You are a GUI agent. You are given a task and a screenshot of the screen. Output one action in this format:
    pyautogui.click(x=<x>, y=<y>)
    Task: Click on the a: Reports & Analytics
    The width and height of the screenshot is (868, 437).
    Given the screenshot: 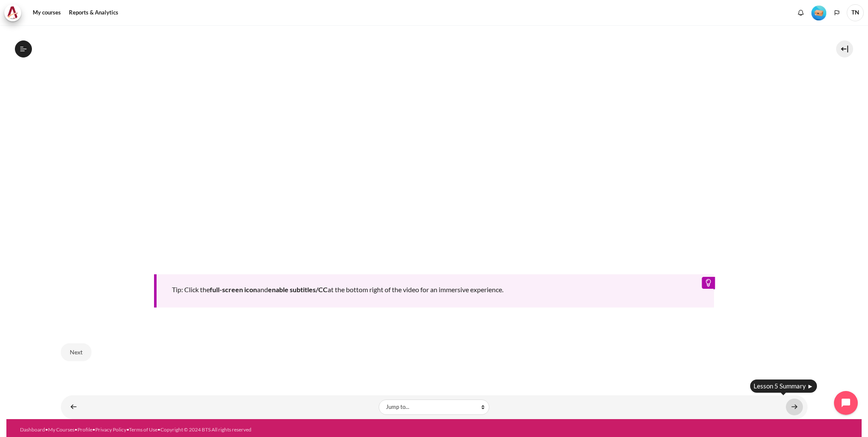 What is the action you would take?
    pyautogui.click(x=93, y=13)
    